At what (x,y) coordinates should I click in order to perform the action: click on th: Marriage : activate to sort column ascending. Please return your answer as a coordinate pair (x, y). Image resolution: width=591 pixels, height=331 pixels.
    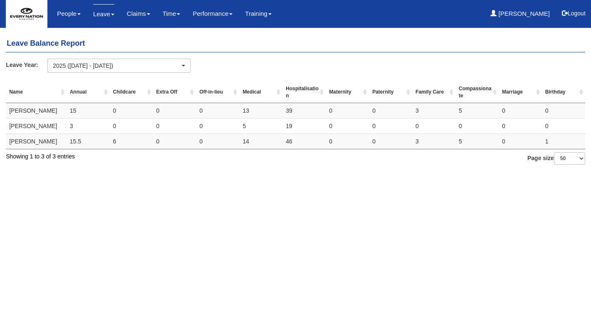
    Looking at the image, I should click on (521, 92).